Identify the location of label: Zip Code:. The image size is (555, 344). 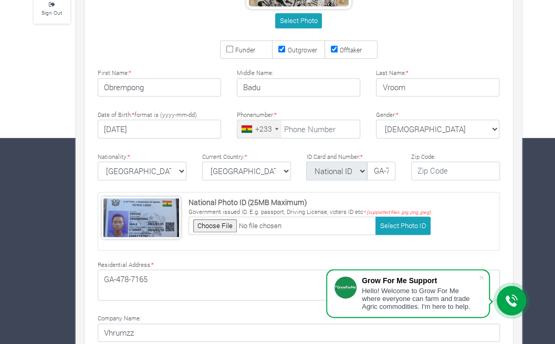
(423, 157).